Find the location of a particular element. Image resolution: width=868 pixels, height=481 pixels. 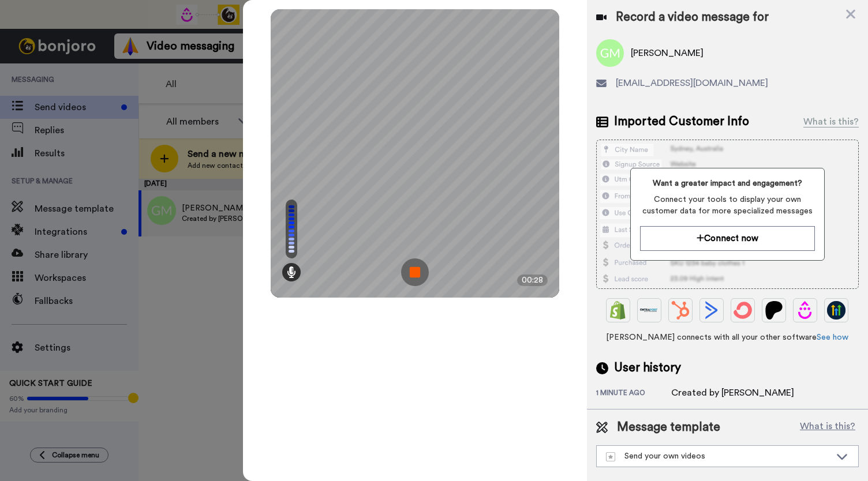

span: Connect your tools to display your own customer data for more specialized messages is located at coordinates (727, 205).